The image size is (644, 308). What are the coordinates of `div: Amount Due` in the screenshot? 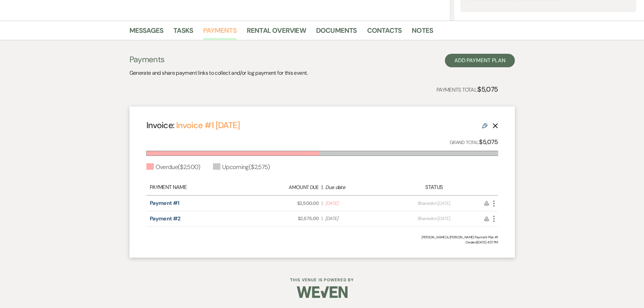 It's located at (288, 187).